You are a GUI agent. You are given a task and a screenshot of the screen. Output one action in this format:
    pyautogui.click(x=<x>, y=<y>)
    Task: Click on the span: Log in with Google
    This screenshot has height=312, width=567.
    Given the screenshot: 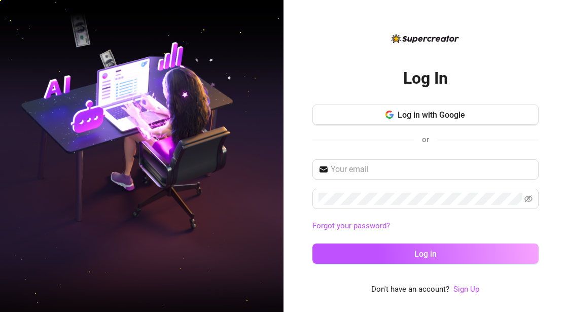 What is the action you would take?
    pyautogui.click(x=431, y=115)
    